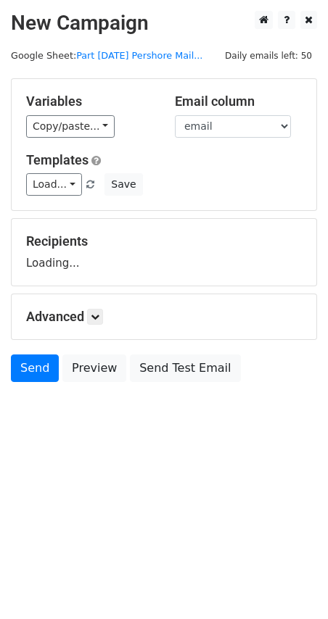 This screenshot has height=619, width=328. What do you see at coordinates (89, 102) in the screenshot?
I see `h5: Variables` at bounding box center [89, 102].